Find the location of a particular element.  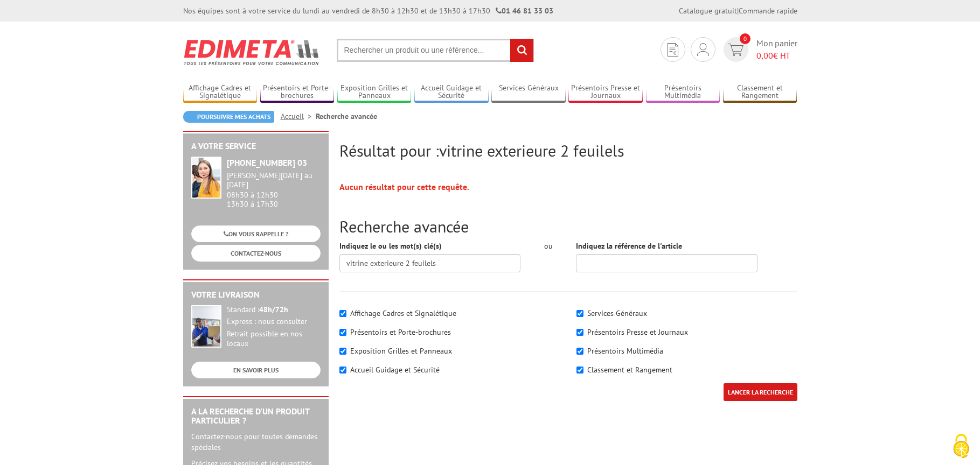

a: Commande rapide is located at coordinates (768, 11).